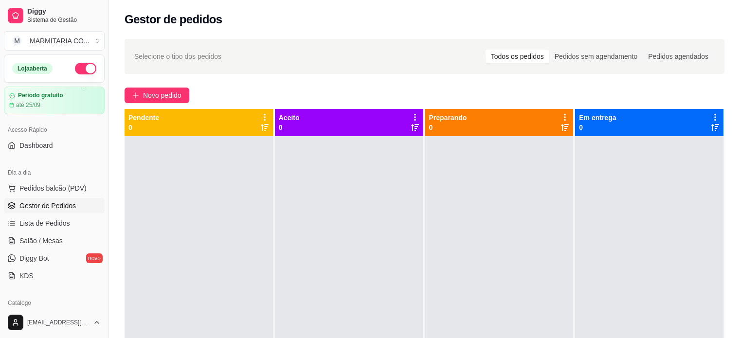 The height and width of the screenshot is (338, 740). Describe the element at coordinates (596, 56) in the screenshot. I see `div: Pedidos sem agendamento` at that location.